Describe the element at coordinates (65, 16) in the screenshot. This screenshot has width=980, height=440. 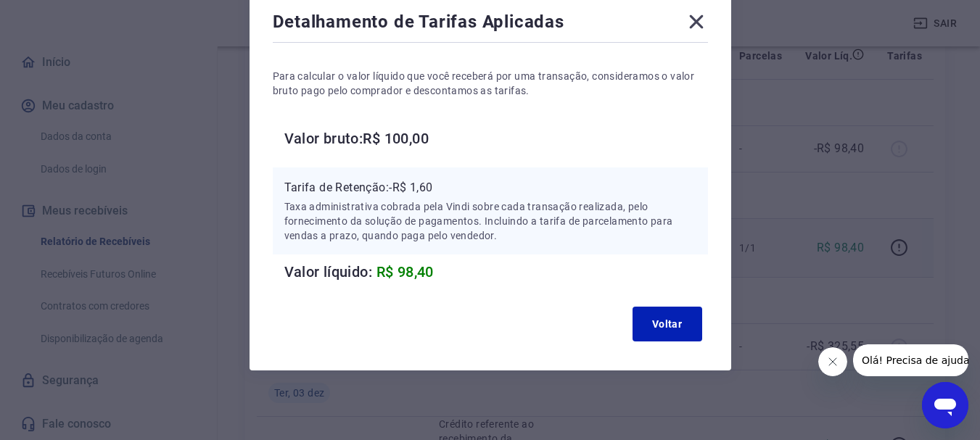
I see `span: Olá! Precisa de ajuda?` at that location.